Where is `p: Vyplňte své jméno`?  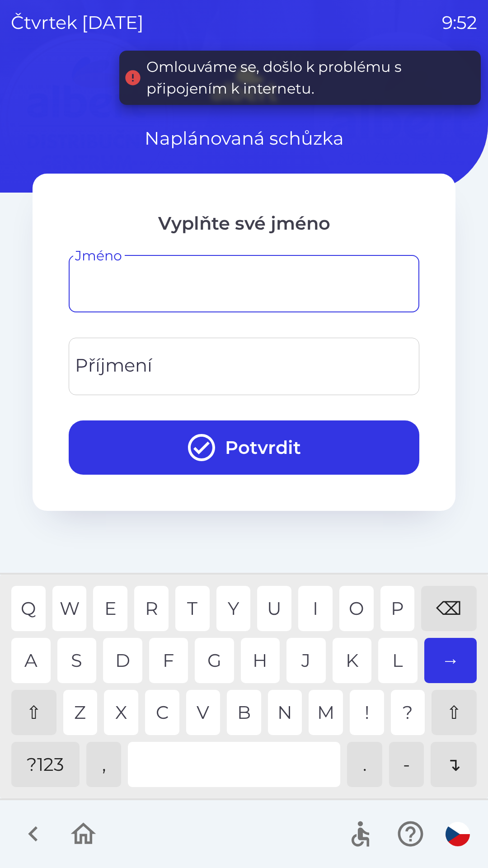 p: Vyplňte své jméno is located at coordinates (244, 223).